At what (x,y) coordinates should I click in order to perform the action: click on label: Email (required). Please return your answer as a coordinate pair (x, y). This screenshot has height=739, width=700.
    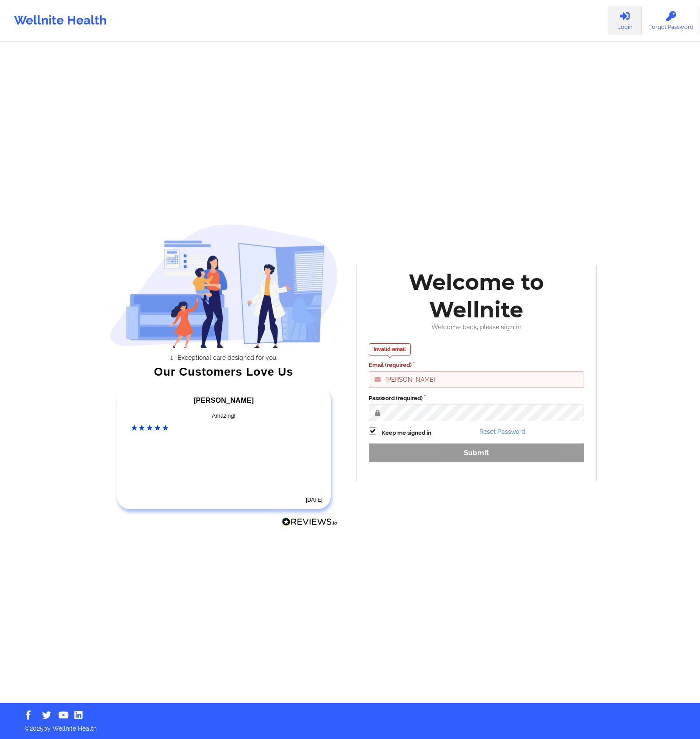
    Looking at the image, I should click on (476, 365).